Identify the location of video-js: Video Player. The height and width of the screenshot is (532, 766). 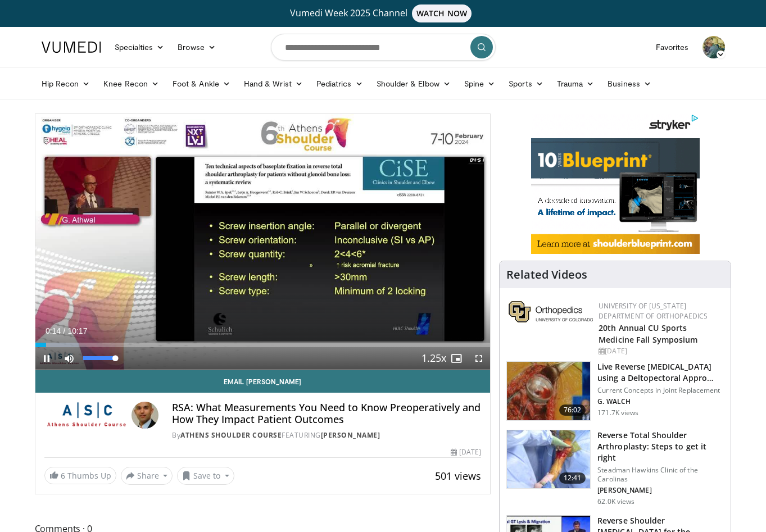
(263, 242).